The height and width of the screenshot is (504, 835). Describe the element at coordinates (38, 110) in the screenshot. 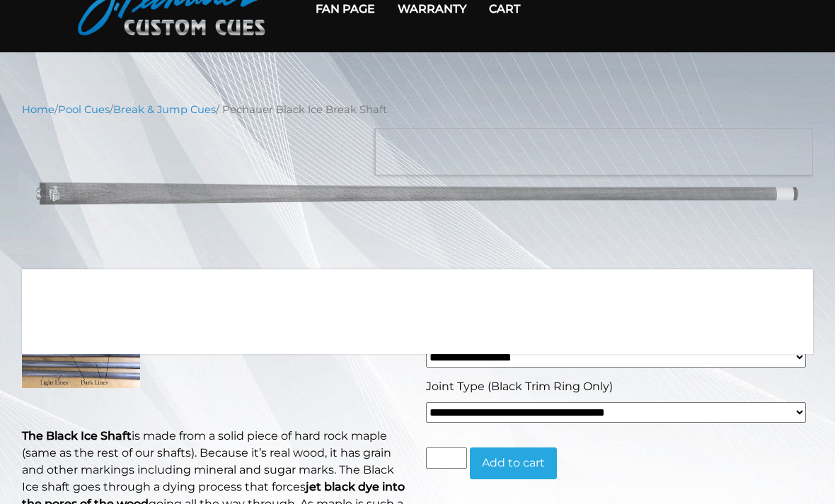

I see `a: Home` at that location.